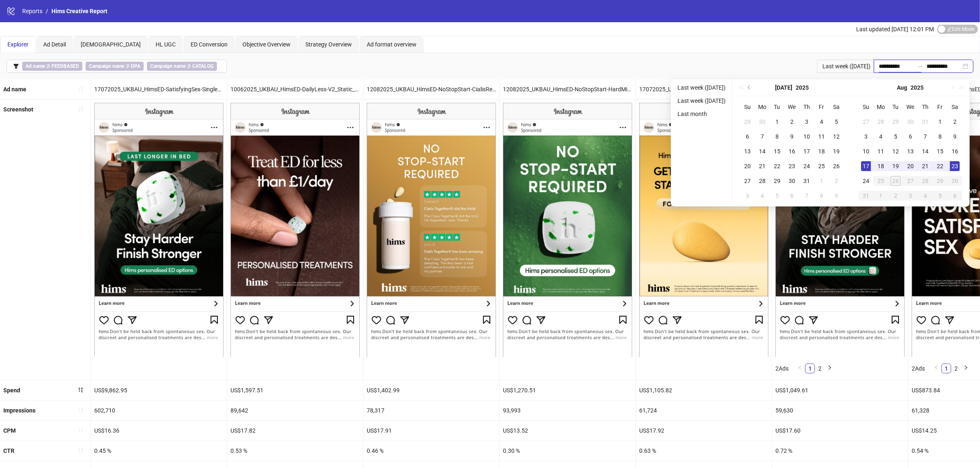 The image size is (980, 468). I want to click on span: 2 Ads, so click(918, 369).